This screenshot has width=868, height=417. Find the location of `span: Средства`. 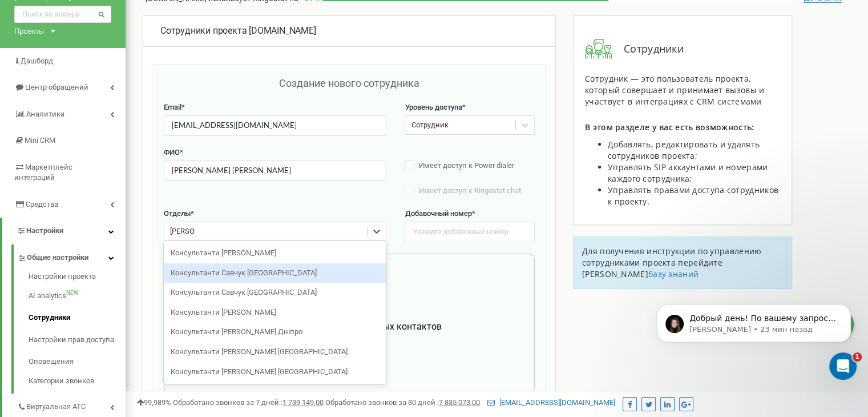

span: Средства is located at coordinates (42, 204).